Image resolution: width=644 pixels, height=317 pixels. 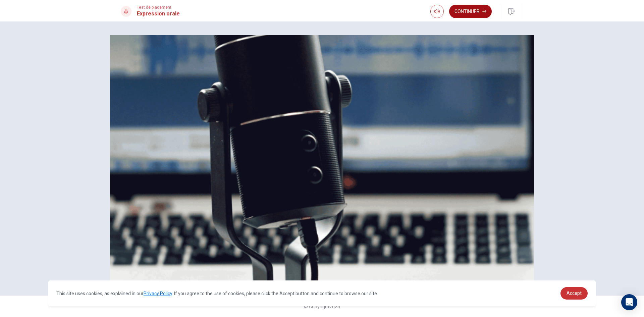 I want to click on a: dismiss cookie message, so click(x=574, y=293).